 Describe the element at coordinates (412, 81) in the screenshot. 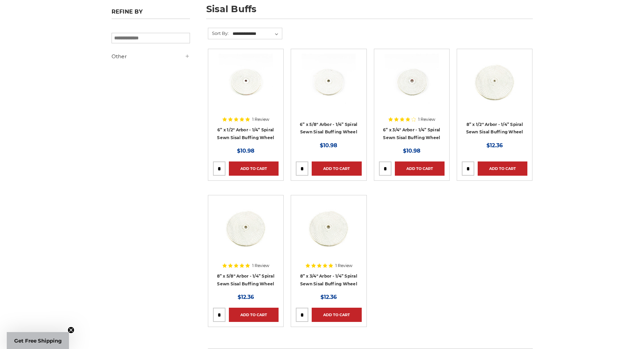

I see `img: 6” x 3/4" Arbor - 1/4” Spiral Sewn Sisal Buffing Wheel` at that location.